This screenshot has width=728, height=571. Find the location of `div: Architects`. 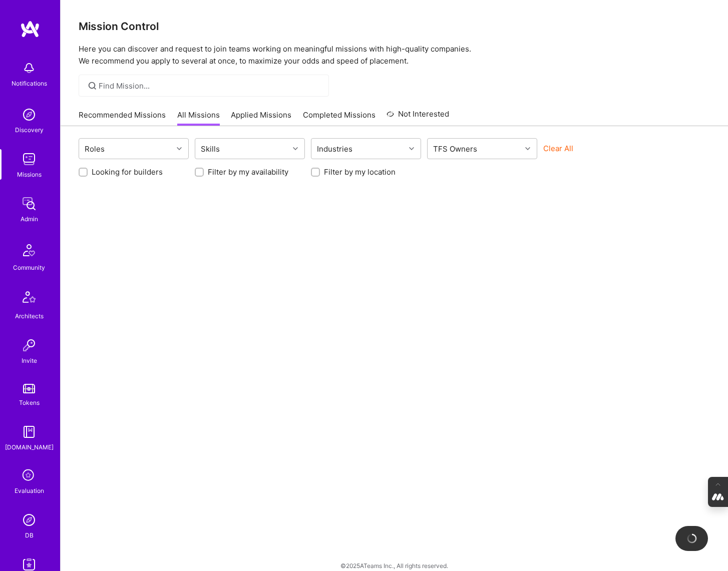

div: Architects is located at coordinates (29, 316).